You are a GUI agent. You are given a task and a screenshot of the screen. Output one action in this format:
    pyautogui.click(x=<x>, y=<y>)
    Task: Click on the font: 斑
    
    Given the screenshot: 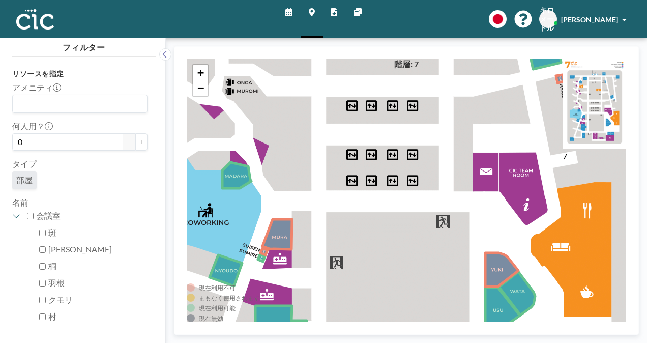 What is the action you would take?
    pyautogui.click(x=52, y=232)
    